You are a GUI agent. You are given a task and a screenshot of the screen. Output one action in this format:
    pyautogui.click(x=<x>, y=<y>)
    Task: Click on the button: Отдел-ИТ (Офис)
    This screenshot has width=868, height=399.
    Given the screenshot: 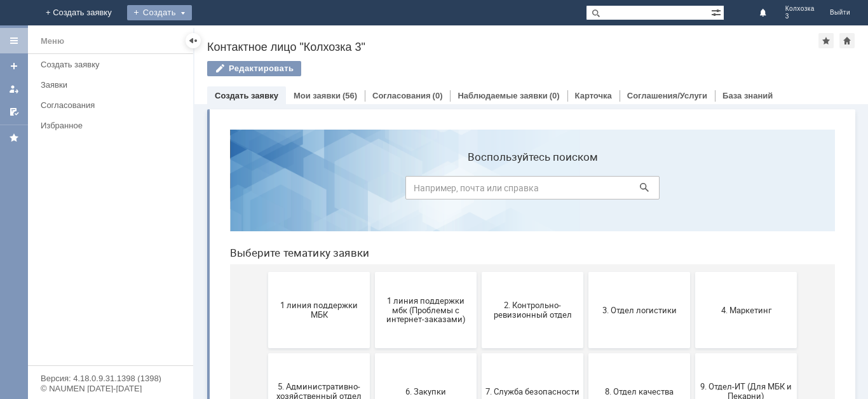 What is the action you would take?
    pyautogui.click(x=313, y=353)
    